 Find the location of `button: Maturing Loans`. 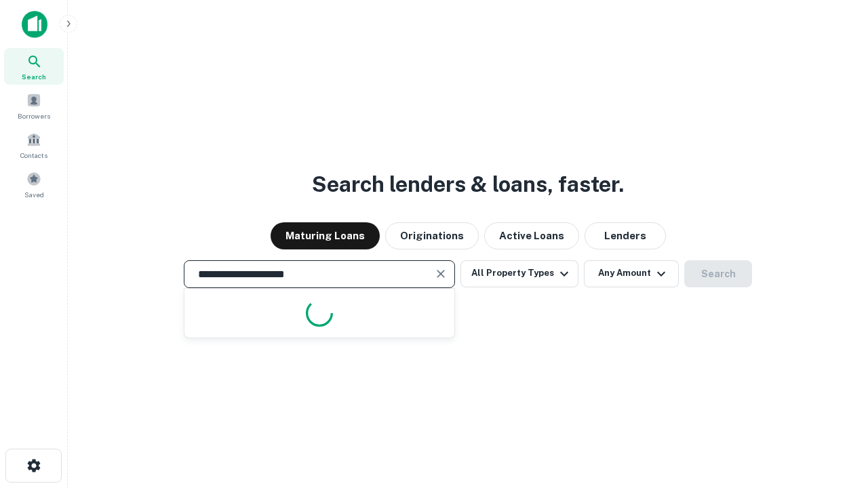

button: Maturing Loans is located at coordinates (324, 236).